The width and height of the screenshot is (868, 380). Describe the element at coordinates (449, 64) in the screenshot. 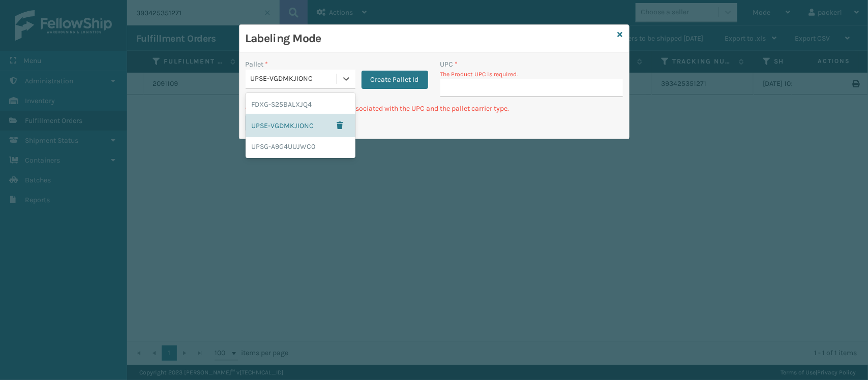

I see `label: UPC` at that location.